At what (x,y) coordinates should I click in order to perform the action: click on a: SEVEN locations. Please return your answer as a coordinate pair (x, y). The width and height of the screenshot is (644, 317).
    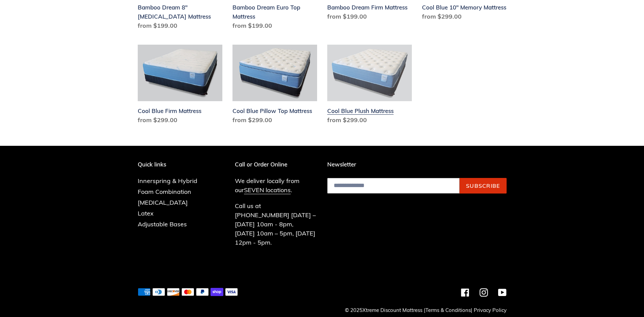
    Looking at the image, I should click on (267, 190).